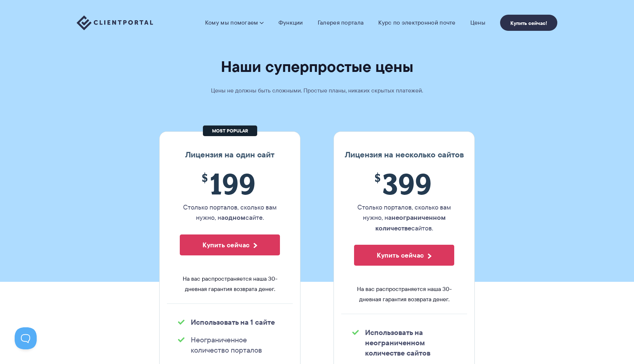 This screenshot has width=634, height=364. Describe the element at coordinates (229, 154) in the screenshot. I see `font: Лицензия на один сайт` at that location.